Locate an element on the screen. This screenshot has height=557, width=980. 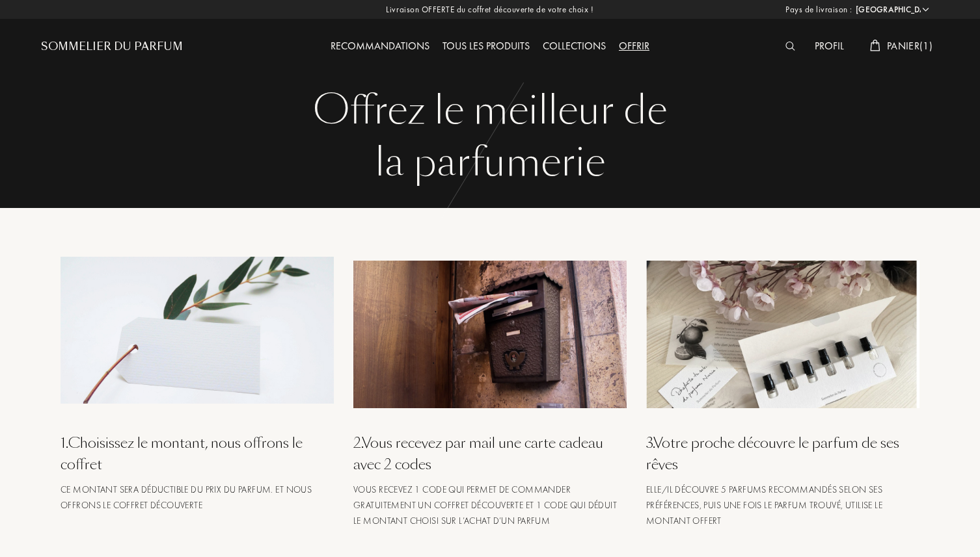
span: Pays de livraison : is located at coordinates (818, 10).